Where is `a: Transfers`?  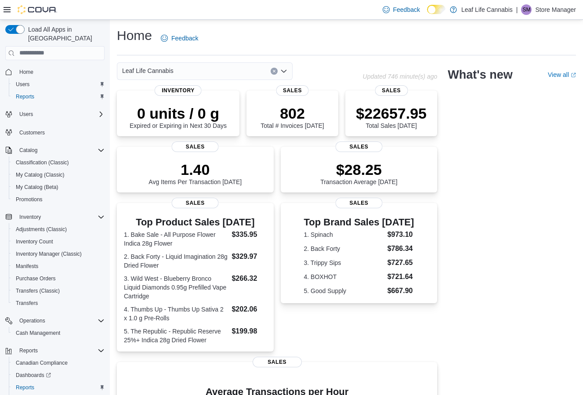
a: Transfers is located at coordinates (27, 303).